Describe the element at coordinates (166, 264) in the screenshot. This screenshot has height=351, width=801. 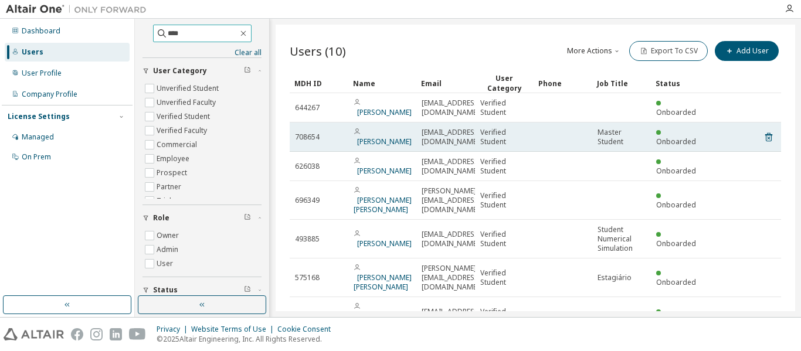
I see `label: User` at that location.